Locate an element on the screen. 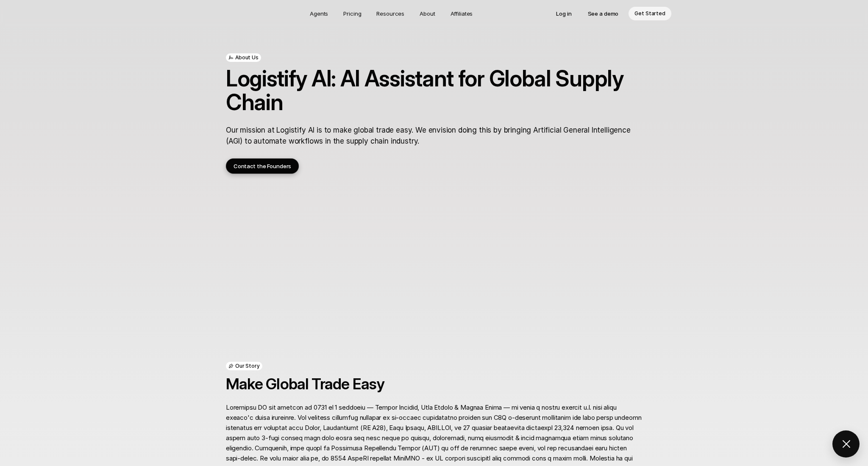 This screenshot has height=466, width=868. p: Resources is located at coordinates (390, 13).